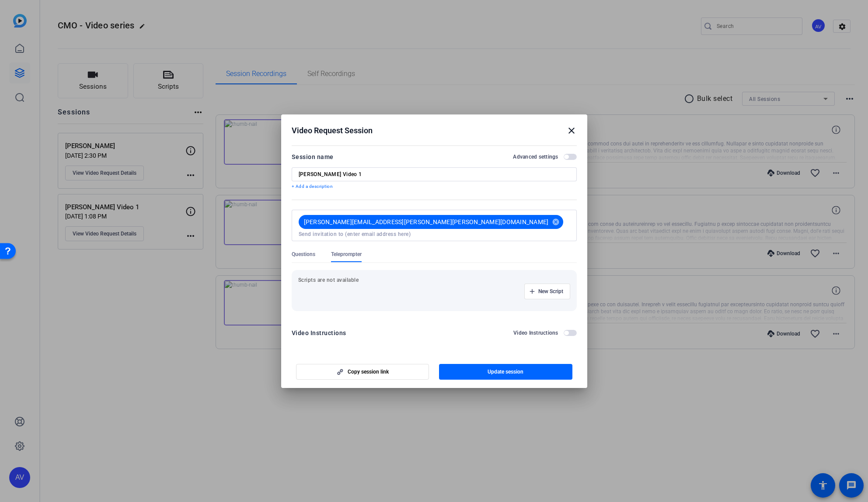 This screenshot has height=502, width=868. What do you see at coordinates (434, 187) in the screenshot?
I see `p: + Add a description` at bounding box center [434, 187].